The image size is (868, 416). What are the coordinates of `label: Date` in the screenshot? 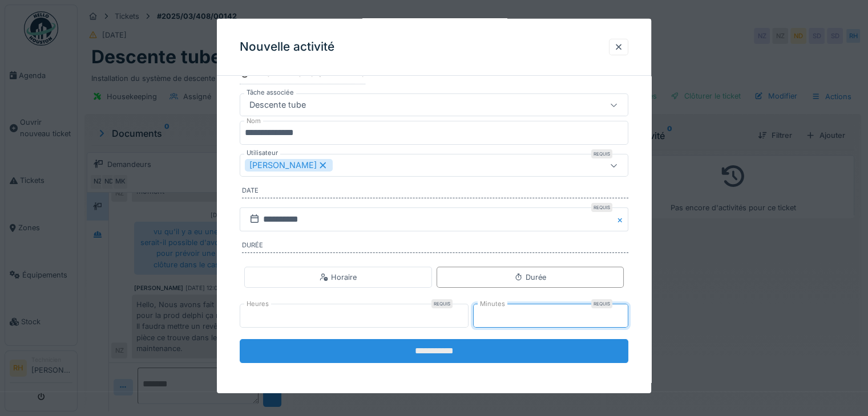 It's located at (435, 192).